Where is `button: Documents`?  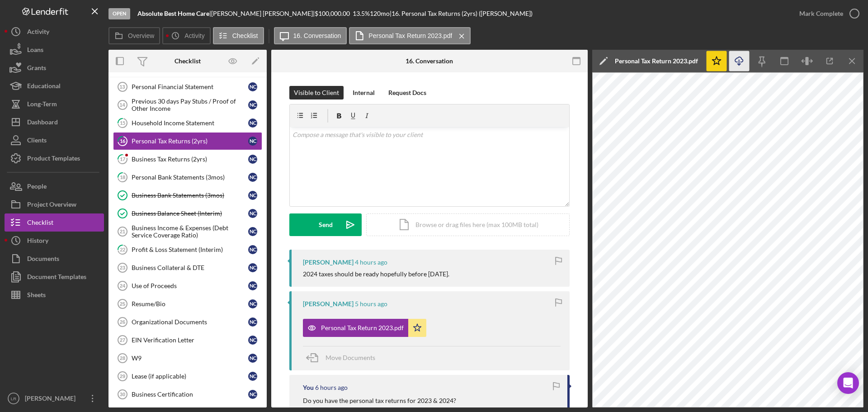 button: Documents is located at coordinates (54, 258).